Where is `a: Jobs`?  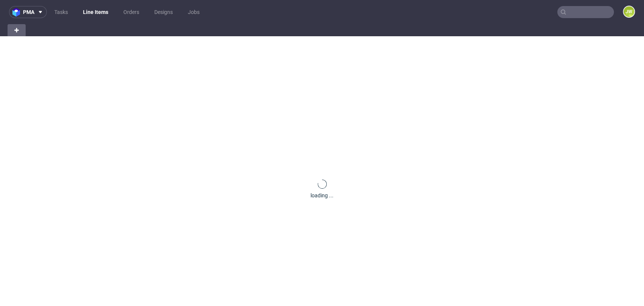 a: Jobs is located at coordinates (193, 12).